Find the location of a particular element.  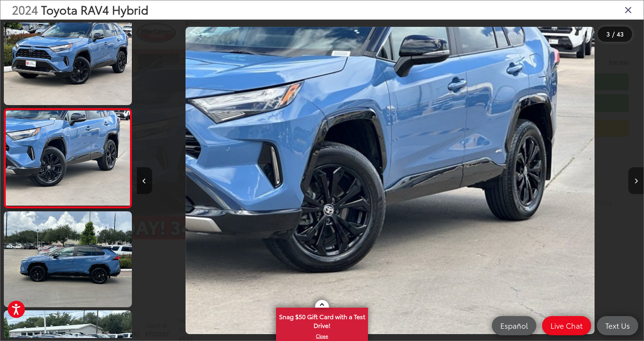

a: Text Us is located at coordinates (618, 326).